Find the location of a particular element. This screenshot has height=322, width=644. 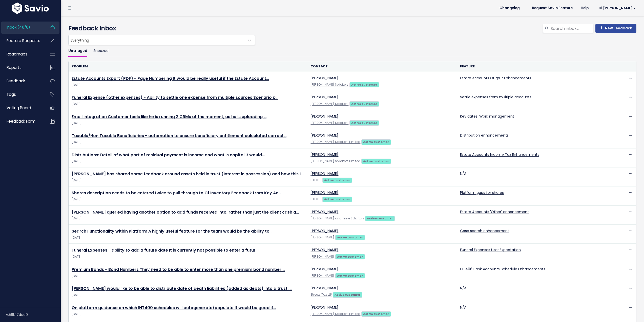

span: Tags is located at coordinates (11, 94).